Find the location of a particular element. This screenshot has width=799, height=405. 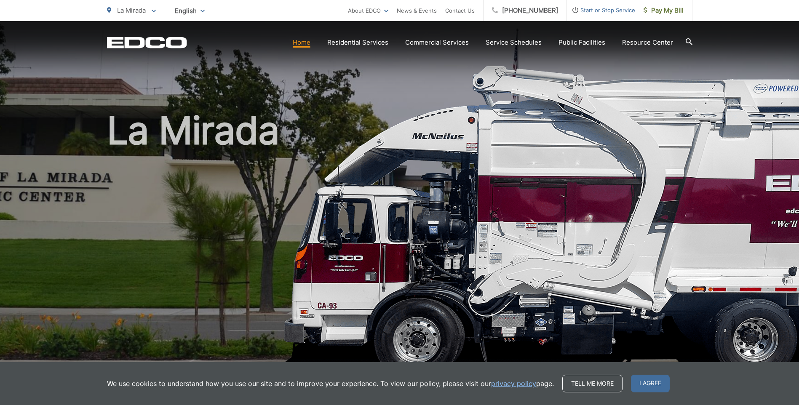

span: English is located at coordinates (189, 11).